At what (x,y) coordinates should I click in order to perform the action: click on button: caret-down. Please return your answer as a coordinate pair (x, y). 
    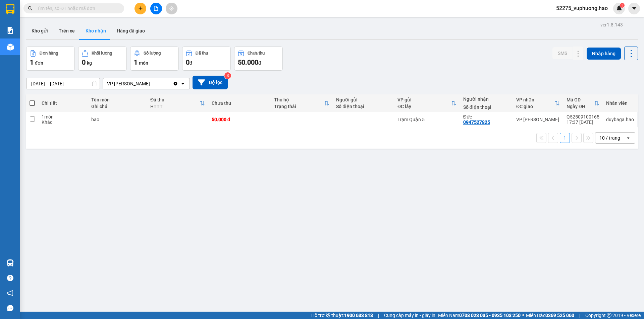
    Looking at the image, I should click on (634, 8).